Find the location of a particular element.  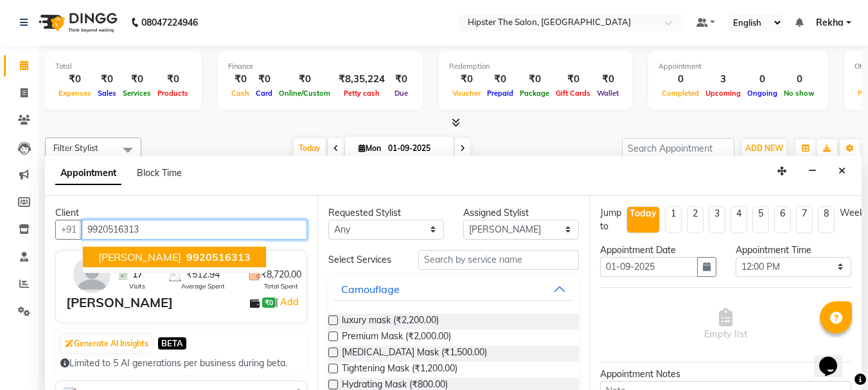

li: 7 is located at coordinates (805, 220).